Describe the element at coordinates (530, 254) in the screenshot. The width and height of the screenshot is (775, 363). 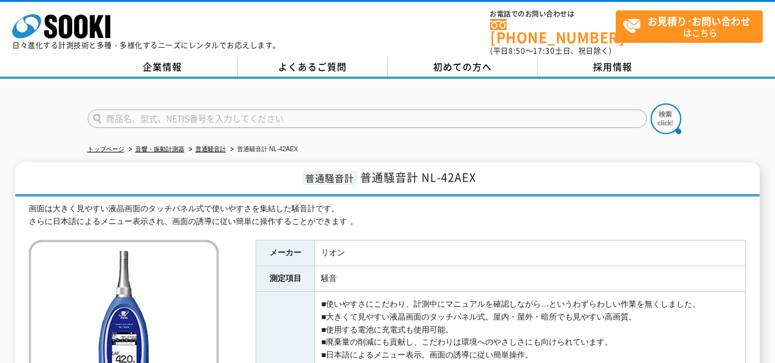
I see `td: リオン` at that location.